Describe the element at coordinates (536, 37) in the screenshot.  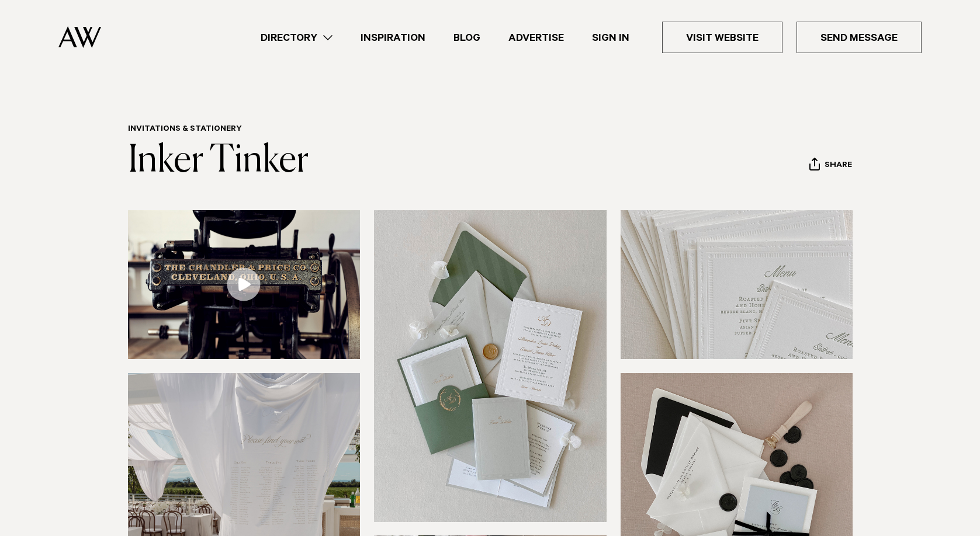
I see `a: Advertise` at that location.